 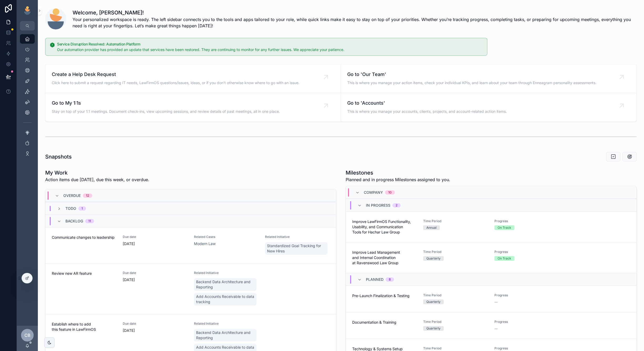 What do you see at coordinates (27, 98) in the screenshot?
I see `div: scrollable content` at bounding box center [27, 98].